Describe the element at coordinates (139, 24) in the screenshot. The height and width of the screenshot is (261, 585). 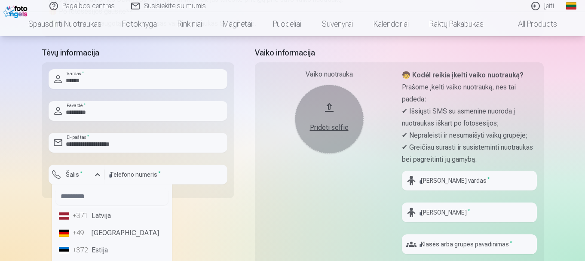
I see `a: Fotoknyga` at that location.